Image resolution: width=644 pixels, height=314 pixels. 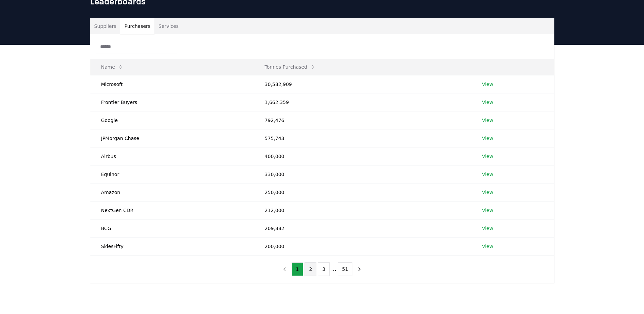 I want to click on button: Purchasers, so click(x=137, y=26).